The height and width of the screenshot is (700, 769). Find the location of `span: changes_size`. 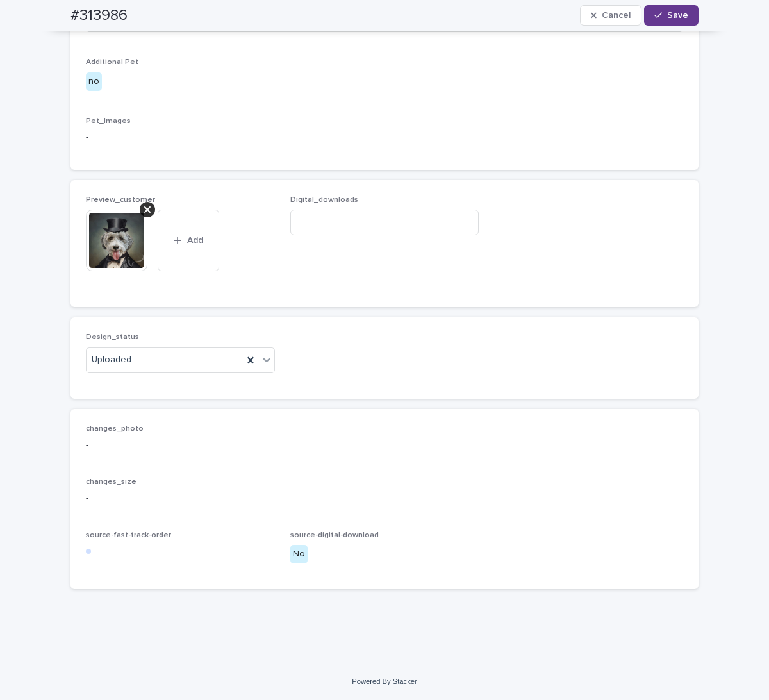

span: changes_size is located at coordinates (110, 482).